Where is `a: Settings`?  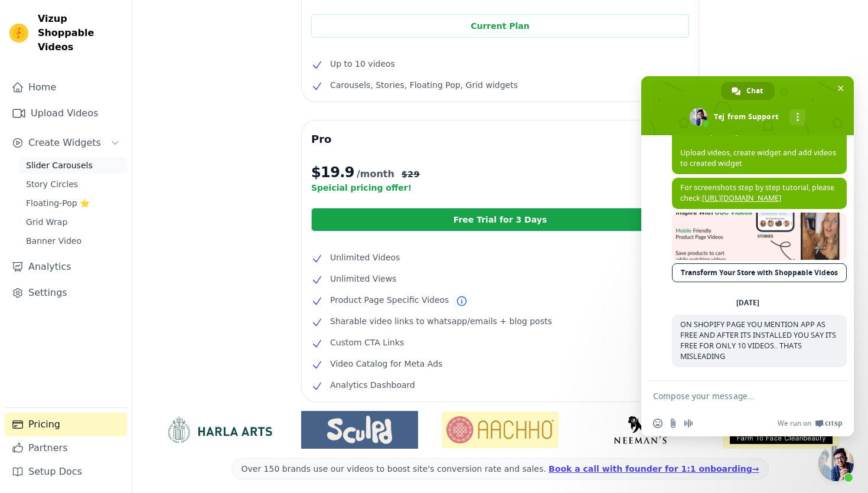
a: Settings is located at coordinates (66, 292).